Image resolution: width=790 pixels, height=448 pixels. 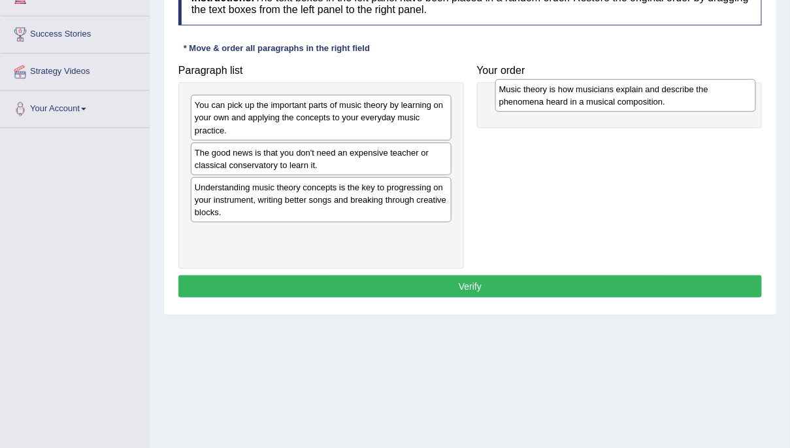 What do you see at coordinates (321, 159) in the screenshot?
I see `div: The good news is that you don't need an expensive teacher or classical conservatory to learn it.` at bounding box center [321, 159].